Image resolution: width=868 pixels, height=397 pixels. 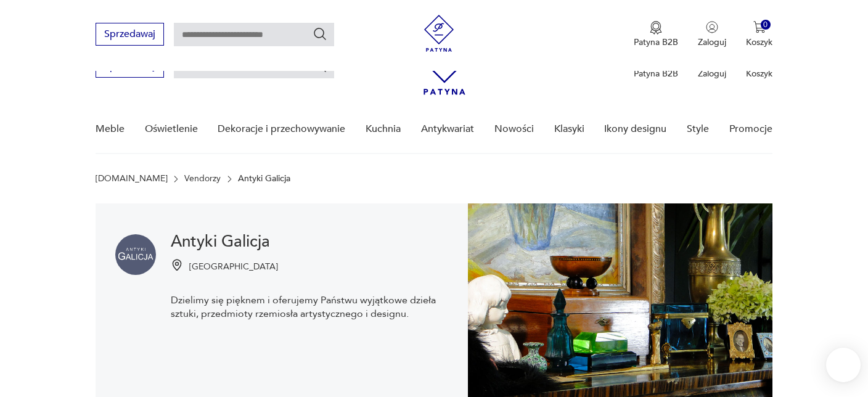 I want to click on p: Dzielimy się pięknem i oferujemy Państwu wyjątkowe dzieła sztuki, przedmioty rzemiosła artystyczn..., so click(x=310, y=307).